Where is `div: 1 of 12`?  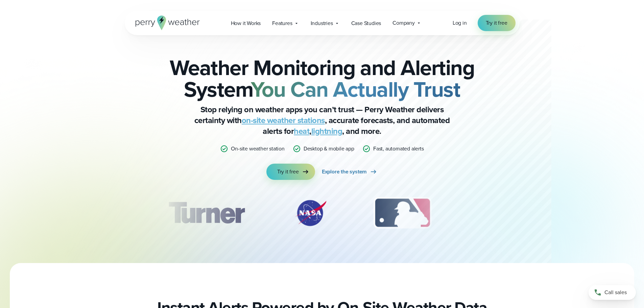
div: 1 of 12 is located at coordinates (206, 213).